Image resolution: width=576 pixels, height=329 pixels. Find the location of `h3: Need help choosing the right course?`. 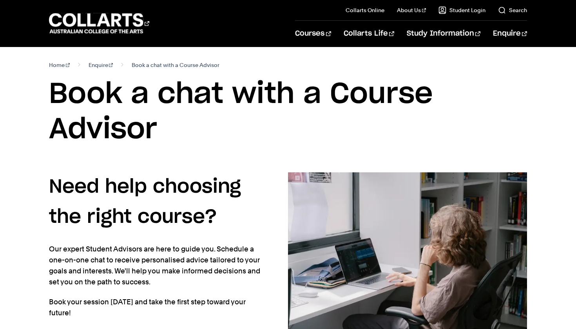

h3: Need help choosing the right course? is located at coordinates (156, 203).